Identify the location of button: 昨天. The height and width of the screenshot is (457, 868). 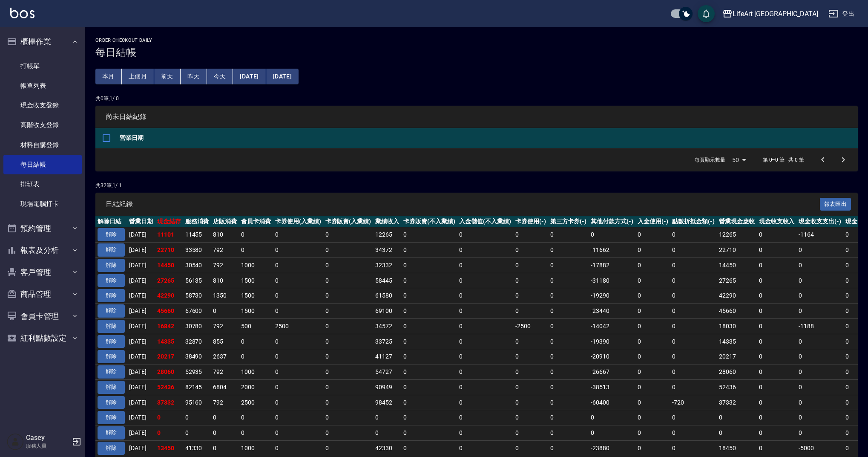
(194, 76).